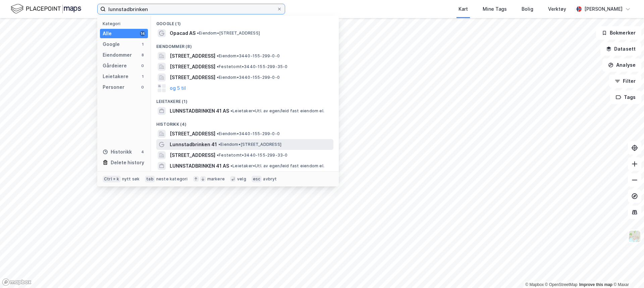  I want to click on div: Bolig, so click(527, 9).